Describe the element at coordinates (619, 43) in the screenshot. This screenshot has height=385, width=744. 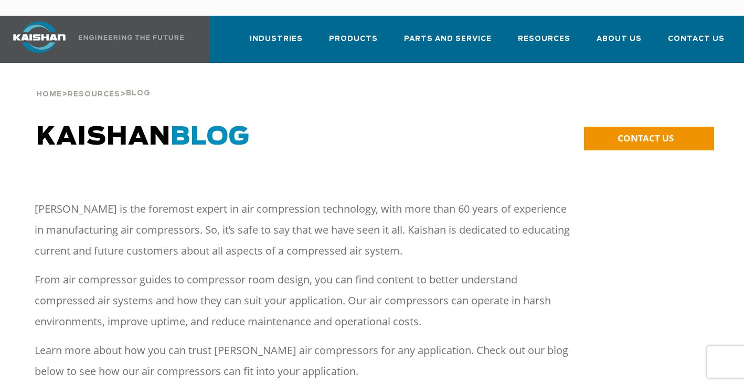
I see `a: About Us` at that location.